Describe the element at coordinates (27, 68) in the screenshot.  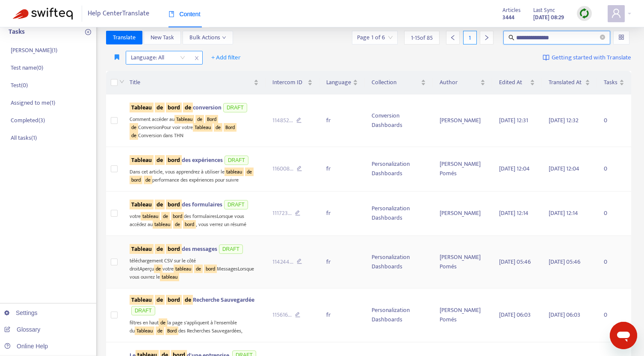
I see `p: Test name ( 0 )` at that location.